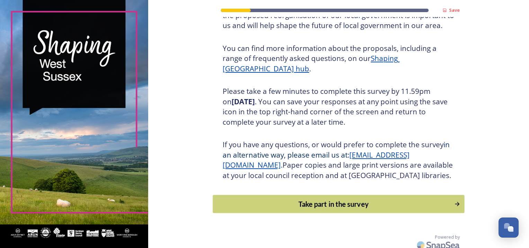 The image size is (529, 248). I want to click on h3: Please take a few minutes to complete this survey by 11.59pm on . You can save your responses at ..., so click(339, 107).